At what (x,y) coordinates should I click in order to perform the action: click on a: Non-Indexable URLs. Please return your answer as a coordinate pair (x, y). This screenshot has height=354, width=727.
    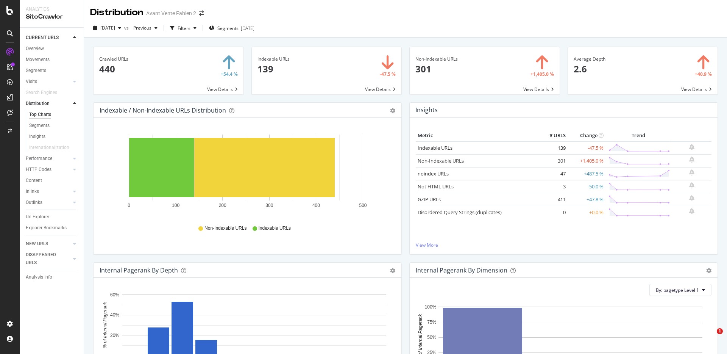
    Looking at the image, I should click on (441, 160).